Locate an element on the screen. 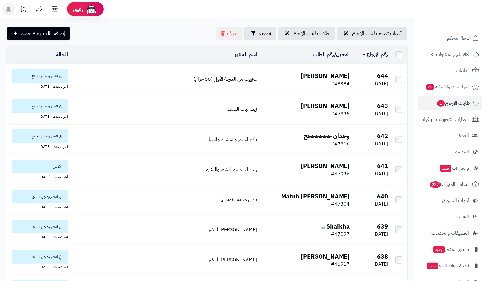 This screenshot has width=486, height=281. a: السلات المتروكة227 is located at coordinates (450, 185).